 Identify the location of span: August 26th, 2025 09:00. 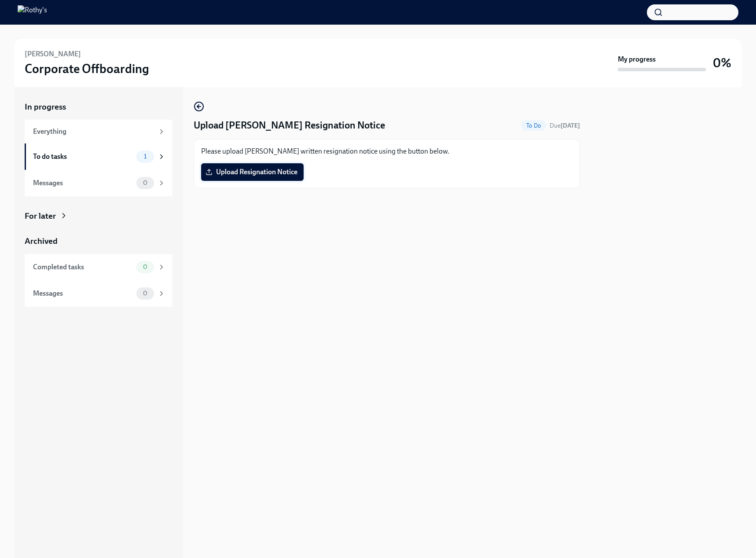
(565, 125).